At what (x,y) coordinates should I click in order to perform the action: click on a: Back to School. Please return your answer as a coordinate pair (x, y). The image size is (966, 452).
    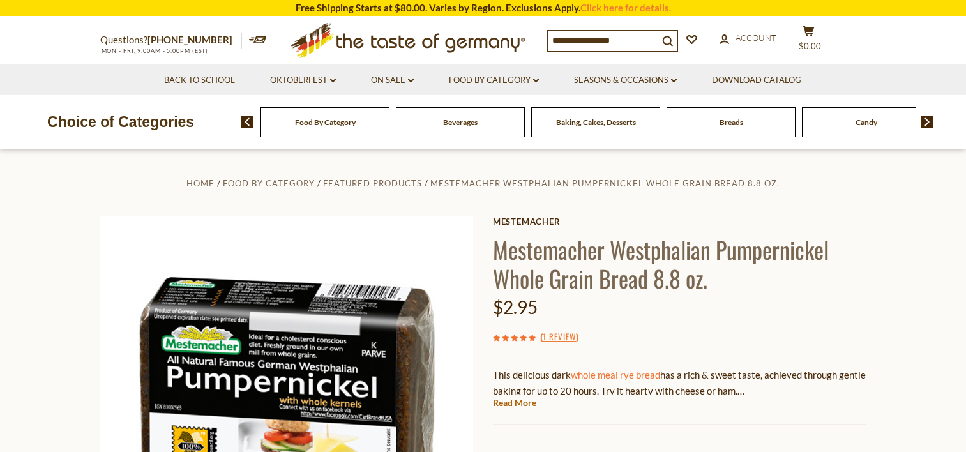
    Looking at the image, I should click on (199, 80).